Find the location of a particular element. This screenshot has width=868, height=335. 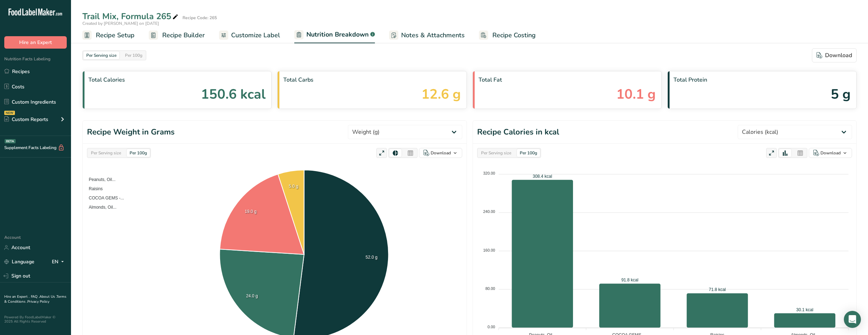

div: Open Intercom Messenger is located at coordinates (852, 319).